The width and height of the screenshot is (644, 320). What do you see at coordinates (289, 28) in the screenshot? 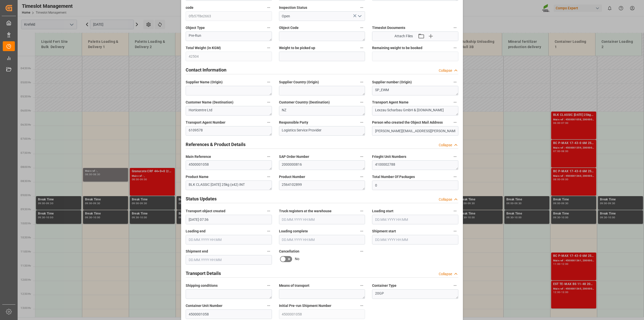
I see `span: Object Code` at bounding box center [289, 28].